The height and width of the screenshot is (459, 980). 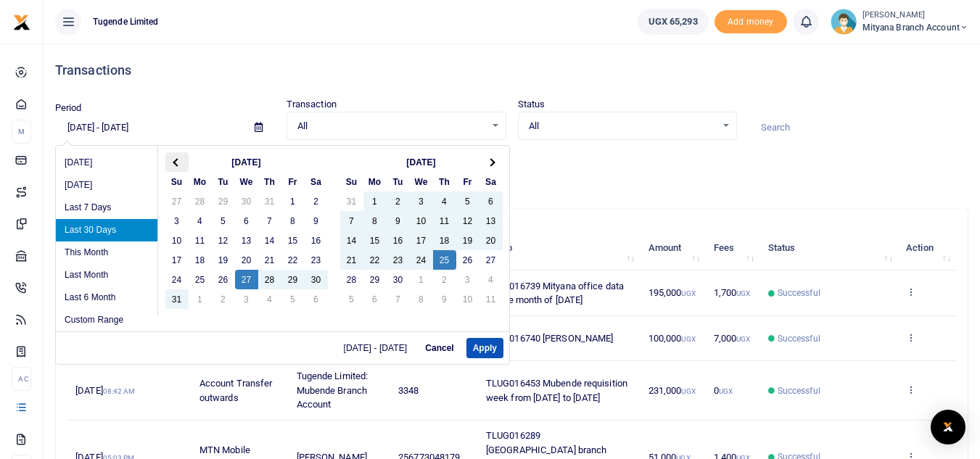 I want to click on th: Fr, so click(x=468, y=181).